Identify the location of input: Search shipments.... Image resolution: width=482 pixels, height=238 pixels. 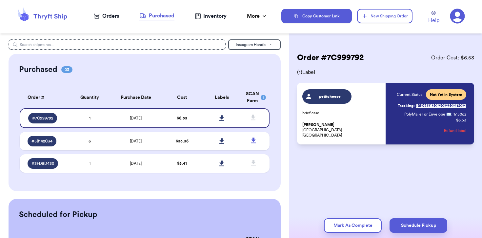
(117, 45).